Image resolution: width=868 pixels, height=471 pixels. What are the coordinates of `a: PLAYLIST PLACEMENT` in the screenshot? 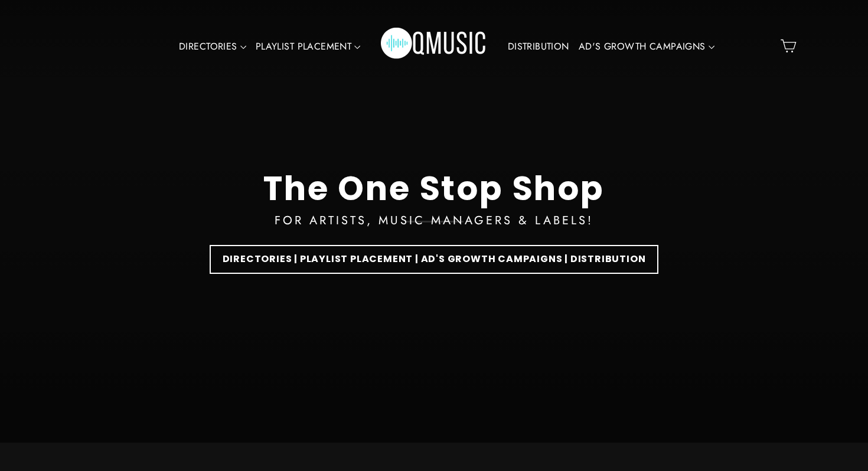 It's located at (308, 47).